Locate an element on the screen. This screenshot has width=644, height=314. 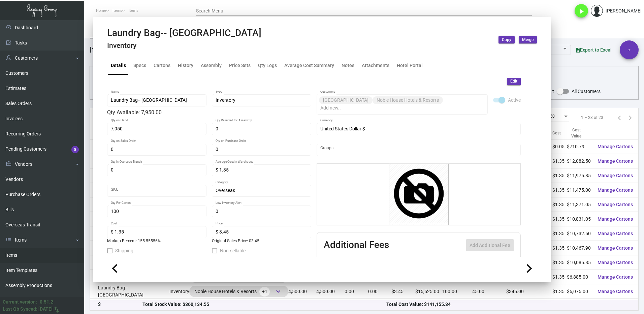
div: Cost Value is located at coordinates (576, 133).